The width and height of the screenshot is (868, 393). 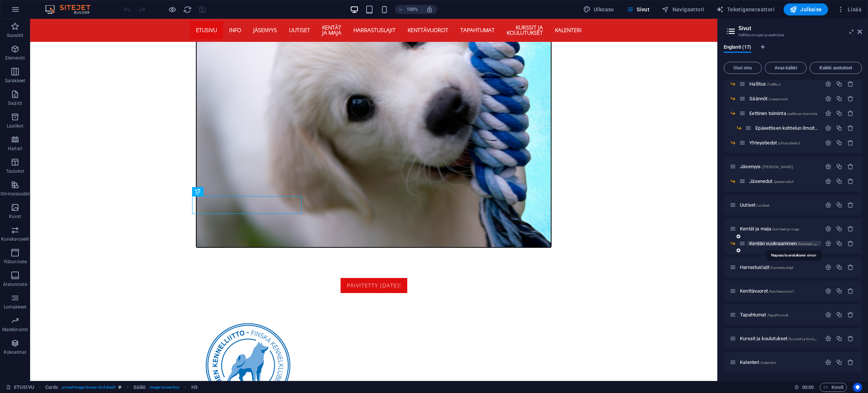 I want to click on span: Tekstigeneraattori, so click(x=746, y=9).